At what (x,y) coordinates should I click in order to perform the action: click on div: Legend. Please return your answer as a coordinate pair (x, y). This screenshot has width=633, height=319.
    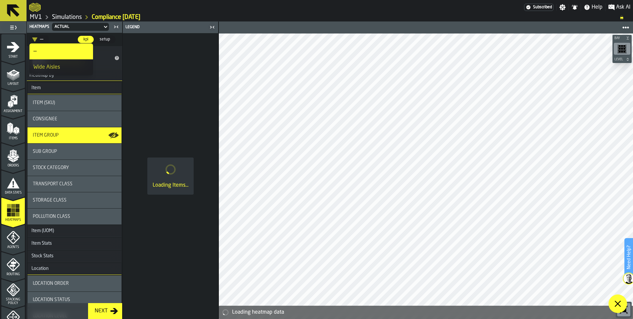
    Looking at the image, I should click on (166, 27).